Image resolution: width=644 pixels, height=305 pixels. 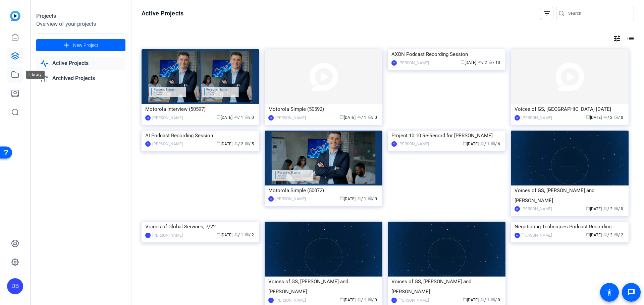 I want to click on div: Overview of your projects, so click(x=81, y=24).